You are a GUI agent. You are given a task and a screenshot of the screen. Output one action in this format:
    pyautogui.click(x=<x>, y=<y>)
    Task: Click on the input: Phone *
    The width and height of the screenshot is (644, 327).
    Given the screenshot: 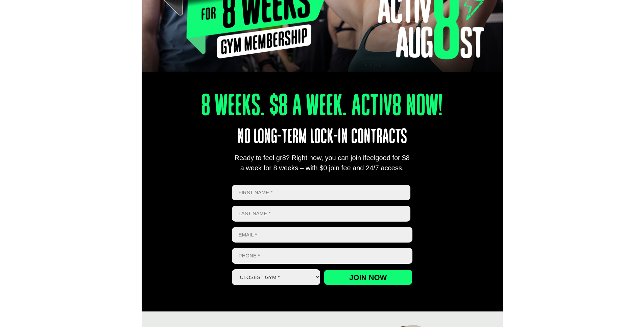 What is the action you would take?
    pyautogui.click(x=322, y=256)
    